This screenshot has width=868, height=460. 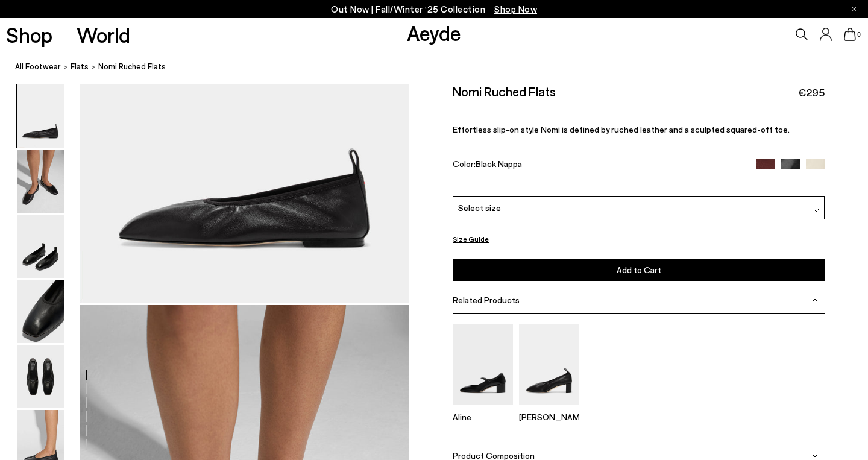 I want to click on p: Effortless slip-on style Nomi is defined by ruched leather and a sculpted squared-off toe., so click(x=638, y=129).